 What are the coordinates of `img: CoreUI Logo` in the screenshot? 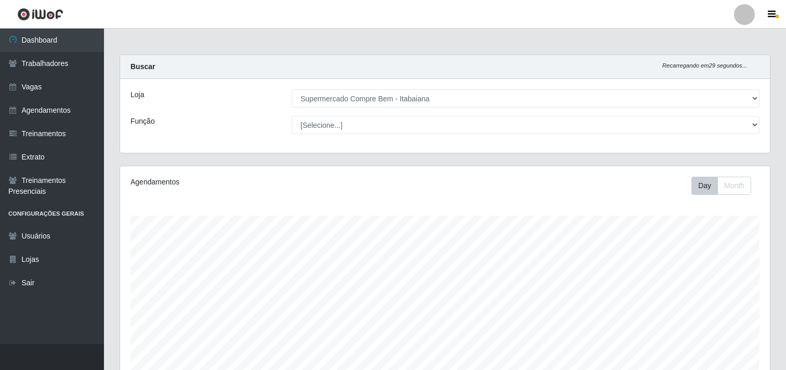 It's located at (40, 14).